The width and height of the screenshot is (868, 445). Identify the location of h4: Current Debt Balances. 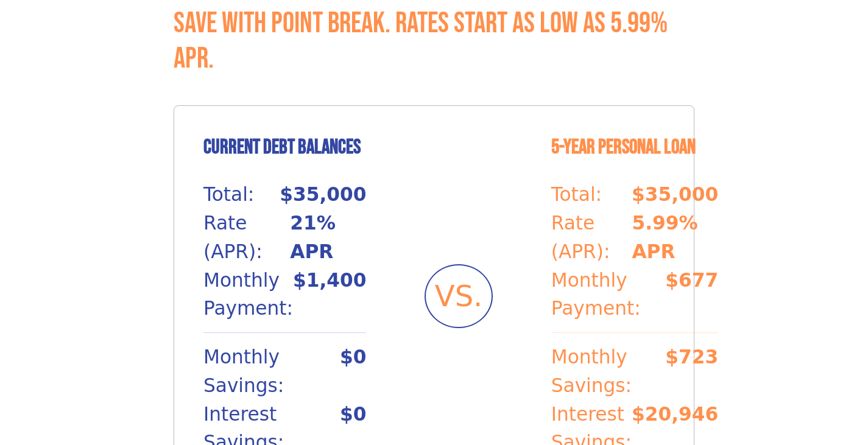
(284, 147).